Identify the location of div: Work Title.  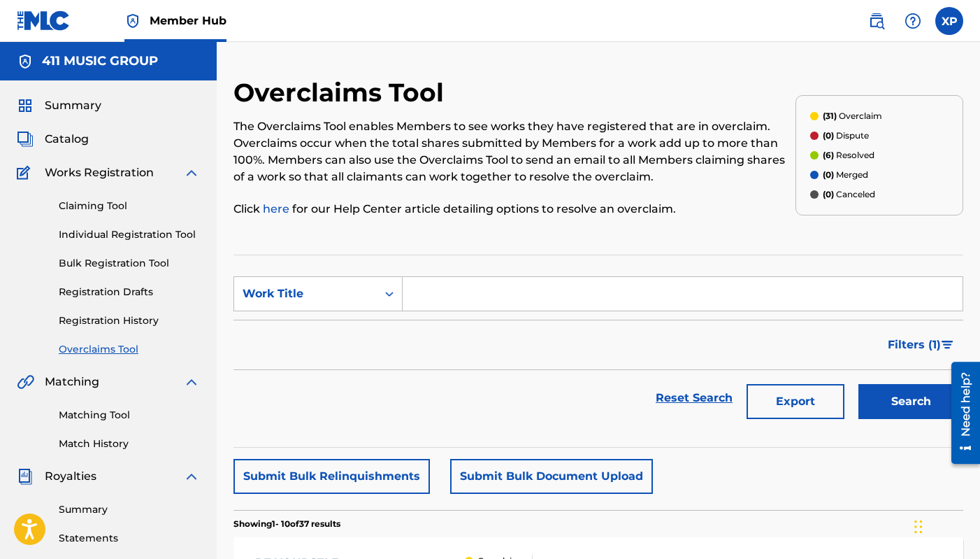
(306, 294).